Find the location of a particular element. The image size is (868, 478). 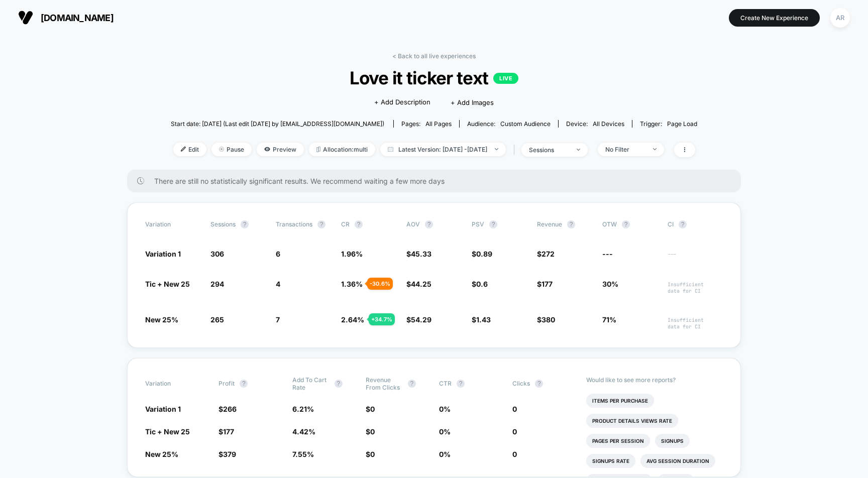

span: CR is located at coordinates (345, 224).